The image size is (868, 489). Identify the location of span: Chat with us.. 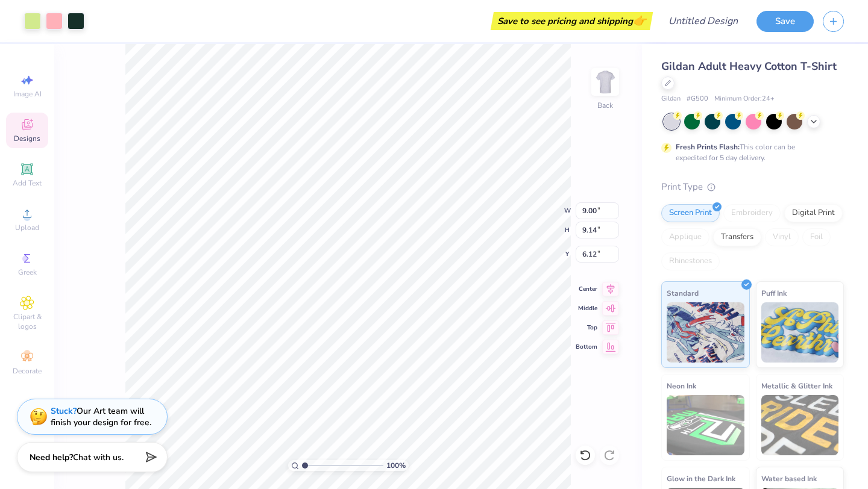
(98, 457).